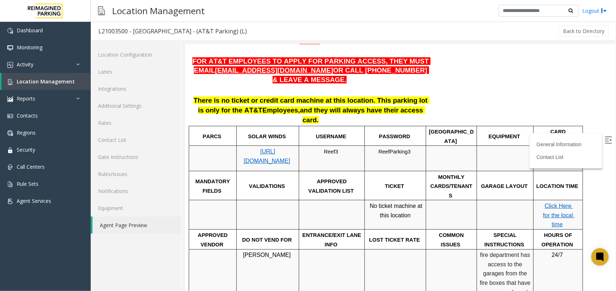  Describe the element at coordinates (46, 81) in the screenshot. I see `span: Location Management` at that location.